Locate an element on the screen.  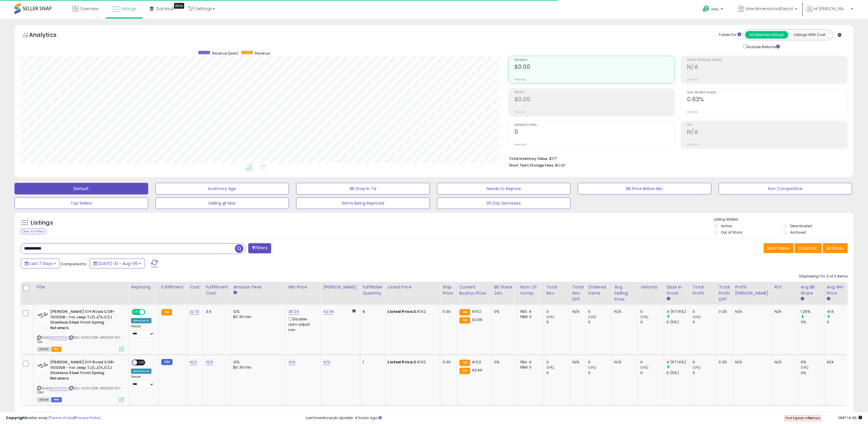
a: 22.10 is located at coordinates (194, 312).